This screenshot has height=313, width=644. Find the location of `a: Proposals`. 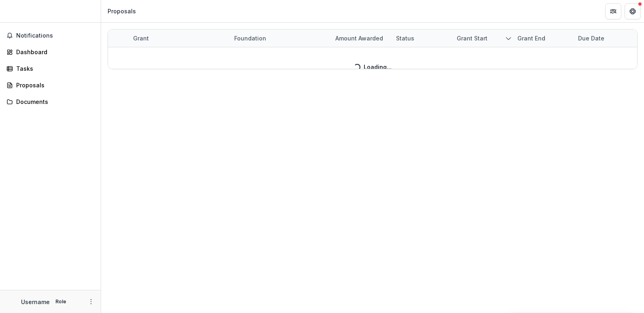

a: Proposals is located at coordinates (50, 85).